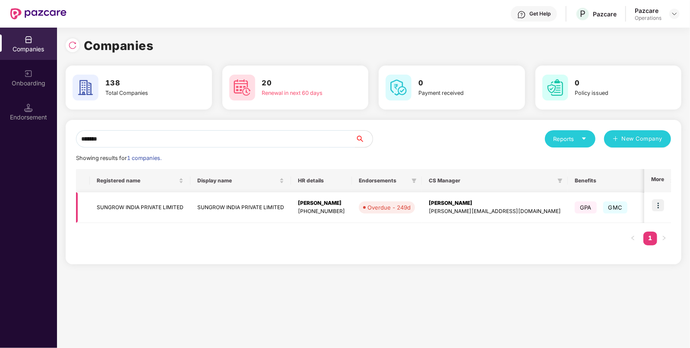 The height and width of the screenshot is (348, 690). What do you see at coordinates (612, 93) in the screenshot?
I see `div: Policy issued` at bounding box center [612, 93].